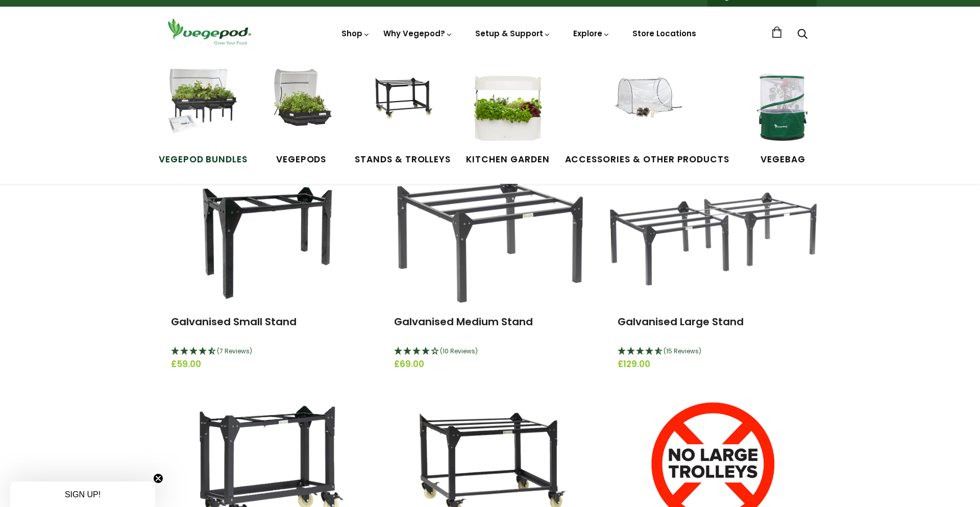 This screenshot has width=980, height=507. What do you see at coordinates (356, 47) in the screenshot?
I see `a: Shop` at bounding box center [356, 47].